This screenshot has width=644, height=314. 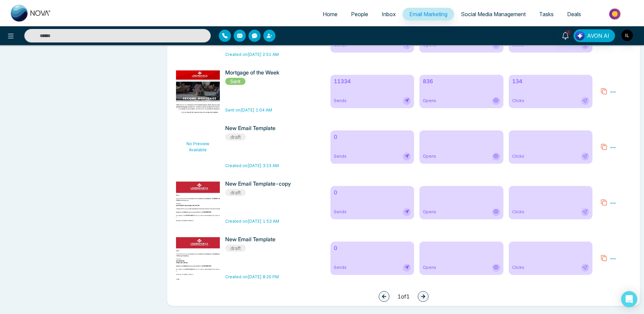 What do you see at coordinates (330, 14) in the screenshot?
I see `a: Home` at bounding box center [330, 14].